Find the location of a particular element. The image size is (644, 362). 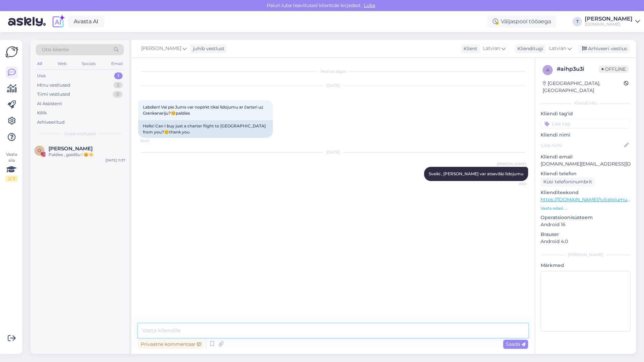

div: Arhiveeritud is located at coordinates (51, 122).